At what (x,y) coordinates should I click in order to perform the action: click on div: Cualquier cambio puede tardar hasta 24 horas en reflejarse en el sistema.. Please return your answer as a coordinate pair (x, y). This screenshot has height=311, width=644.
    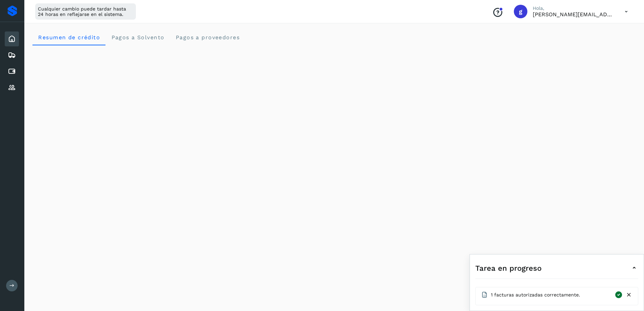
    Looking at the image, I should click on (86, 11).